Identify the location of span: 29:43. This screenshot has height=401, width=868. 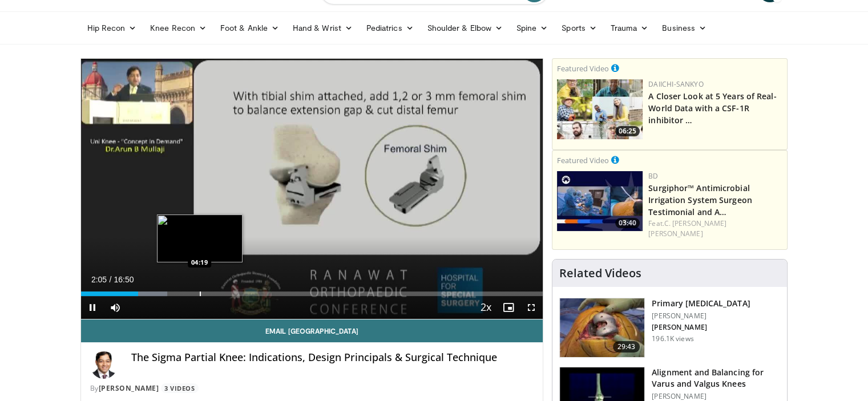
(627, 347).